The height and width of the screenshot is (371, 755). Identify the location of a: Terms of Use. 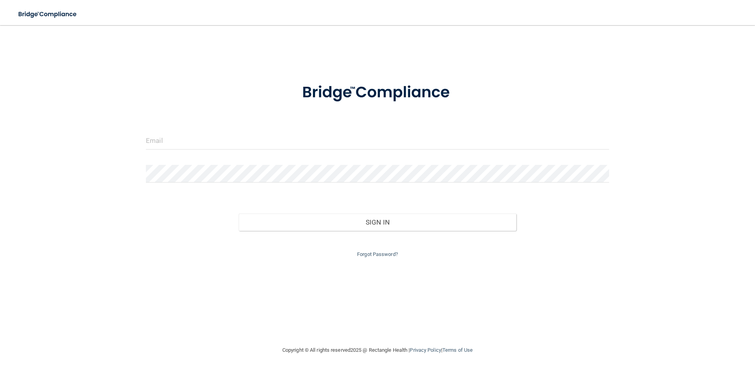
(457, 350).